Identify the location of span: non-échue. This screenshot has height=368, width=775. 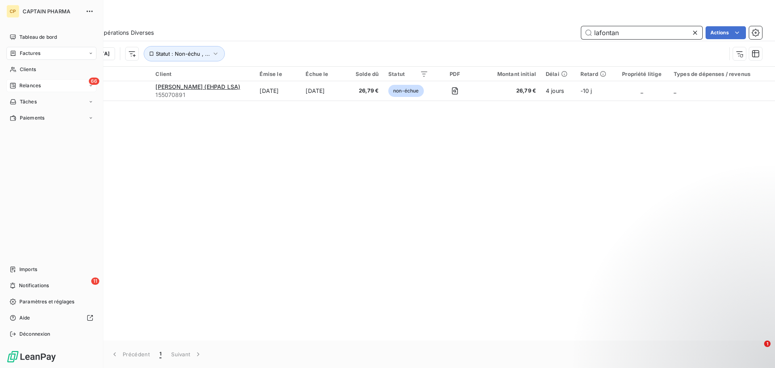
(406, 91).